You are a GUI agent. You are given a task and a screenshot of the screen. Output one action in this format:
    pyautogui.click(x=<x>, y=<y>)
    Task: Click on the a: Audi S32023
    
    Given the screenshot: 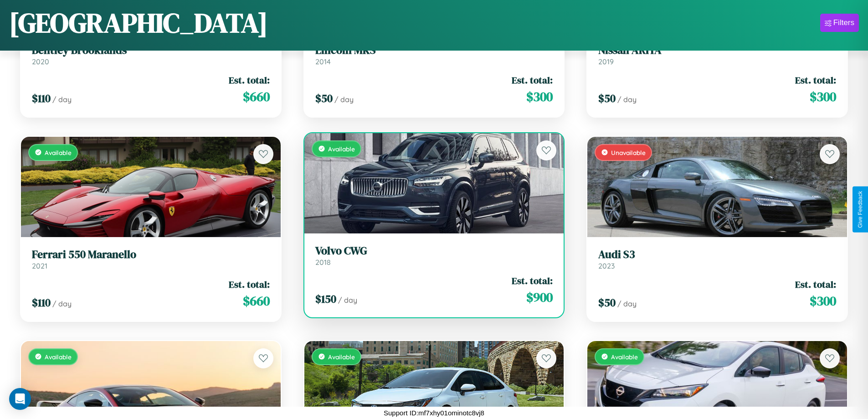 What is the action you would take?
    pyautogui.click(x=717, y=259)
    